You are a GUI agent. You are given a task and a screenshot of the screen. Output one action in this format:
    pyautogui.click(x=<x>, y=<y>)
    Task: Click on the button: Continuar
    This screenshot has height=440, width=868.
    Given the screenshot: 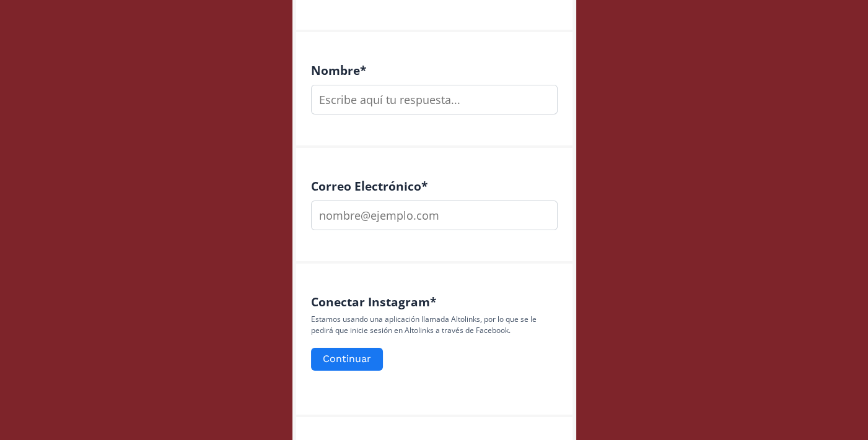 What is the action you would take?
    pyautogui.click(x=347, y=359)
    